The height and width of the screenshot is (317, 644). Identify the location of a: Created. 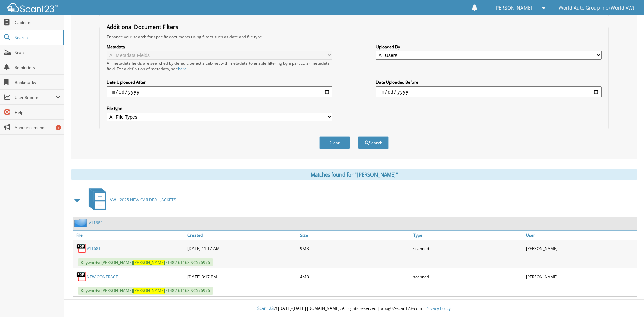
(242, 235).